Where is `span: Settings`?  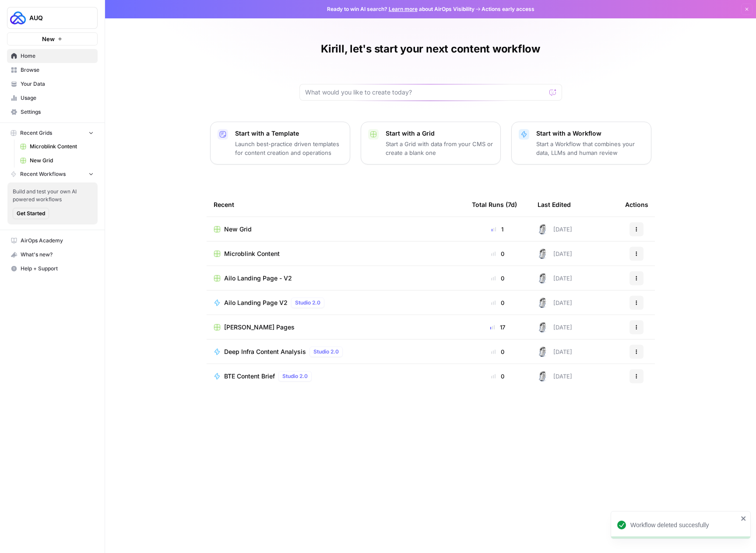
span: Settings is located at coordinates (57, 112).